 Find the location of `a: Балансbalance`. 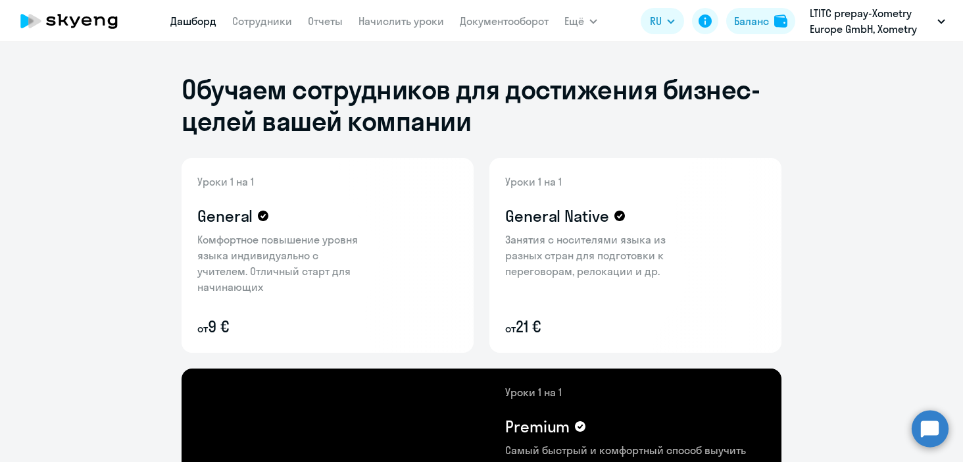

a: Балансbalance is located at coordinates (761, 21).